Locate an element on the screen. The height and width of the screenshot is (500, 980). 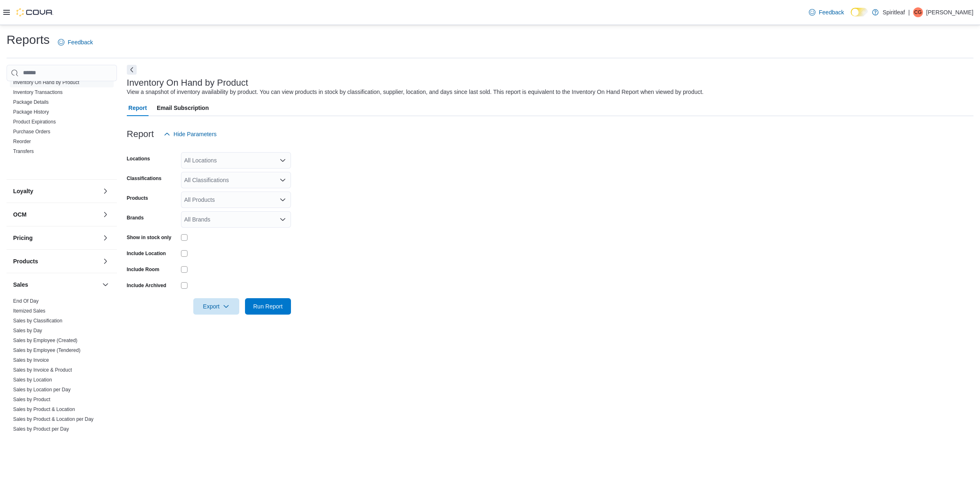
label: Classifications is located at coordinates (144, 179).